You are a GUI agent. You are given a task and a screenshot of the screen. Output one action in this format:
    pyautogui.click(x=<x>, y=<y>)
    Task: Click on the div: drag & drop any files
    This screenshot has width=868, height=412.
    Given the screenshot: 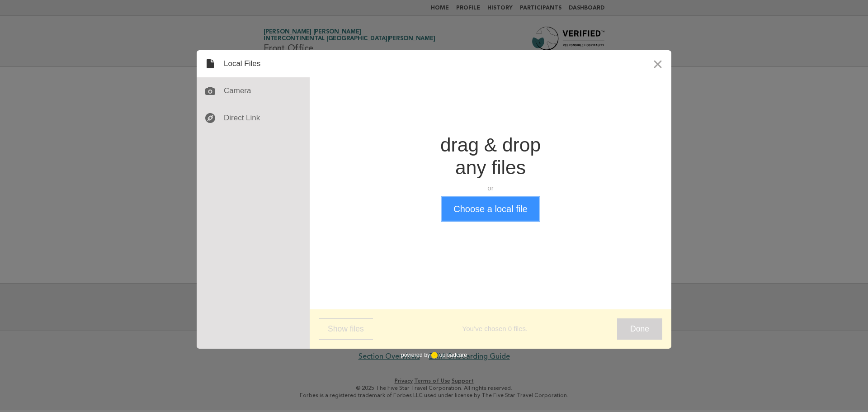 What is the action you would take?
    pyautogui.click(x=491, y=156)
    